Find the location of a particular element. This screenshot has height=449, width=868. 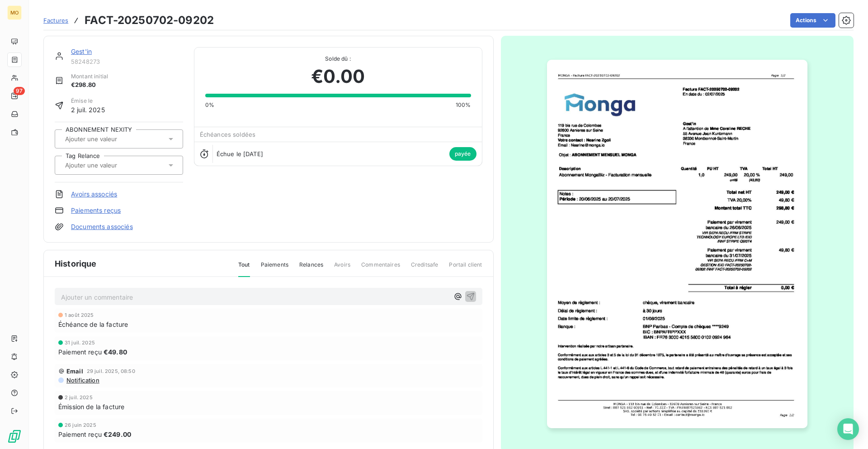

span: 100% is located at coordinates (464, 105).